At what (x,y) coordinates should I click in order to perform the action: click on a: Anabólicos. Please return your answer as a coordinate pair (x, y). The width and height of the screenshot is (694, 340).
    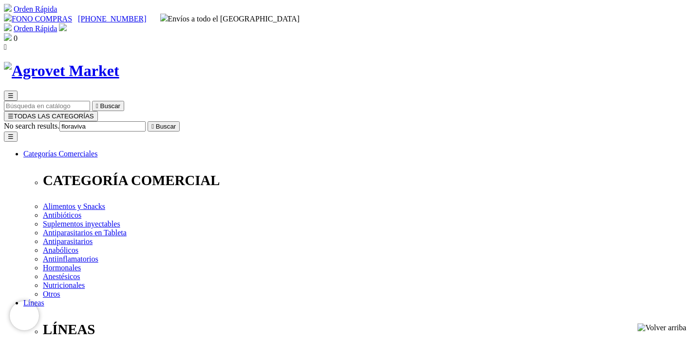
    Looking at the image, I should click on (60, 250).